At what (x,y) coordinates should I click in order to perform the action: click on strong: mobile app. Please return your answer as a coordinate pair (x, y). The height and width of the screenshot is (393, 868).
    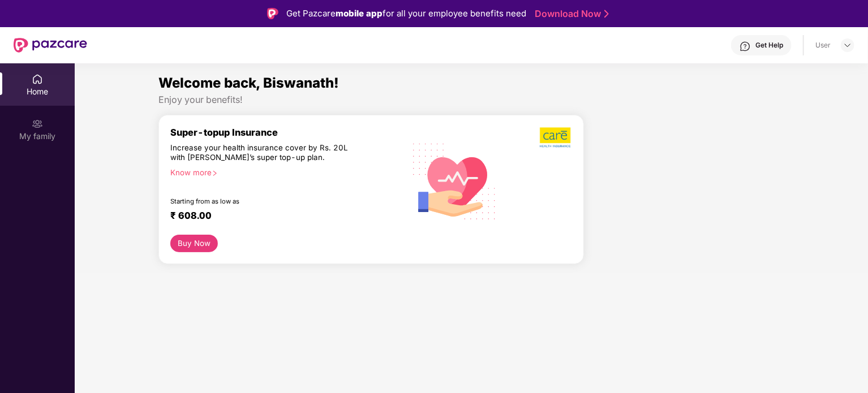
    Looking at the image, I should click on (359, 13).